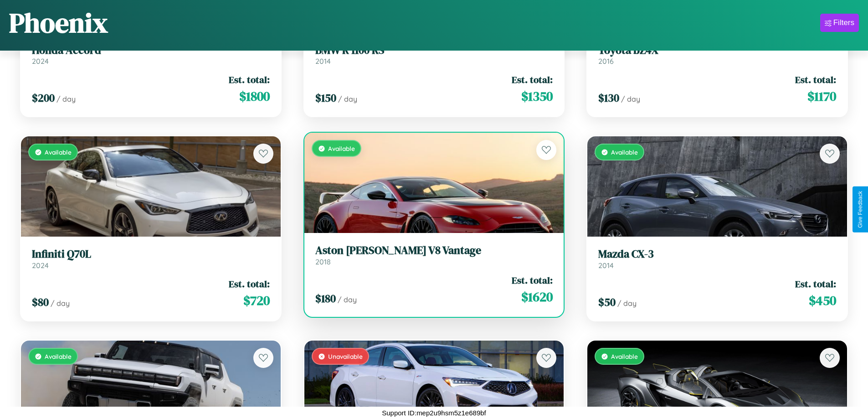 Image resolution: width=868 pixels, height=419 pixels. What do you see at coordinates (607, 302) in the screenshot?
I see `span: $ 50` at bounding box center [607, 302].